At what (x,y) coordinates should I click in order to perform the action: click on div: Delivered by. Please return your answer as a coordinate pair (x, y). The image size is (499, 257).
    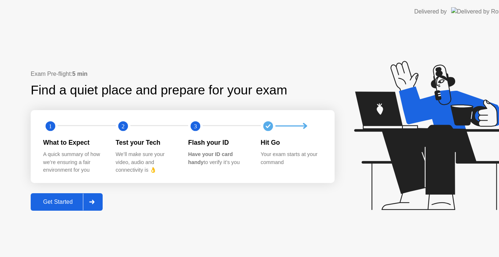
    Looking at the image, I should click on (430, 12).